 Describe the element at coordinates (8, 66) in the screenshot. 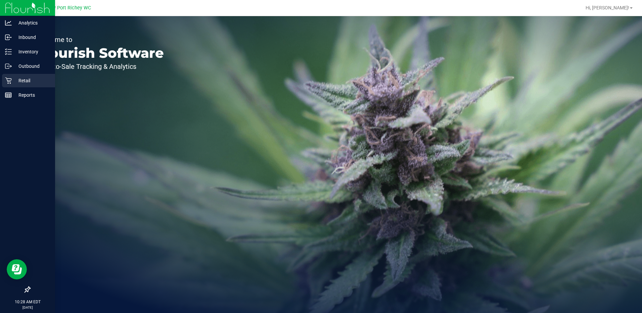

I see `inline-svg: Outbound` at that location.